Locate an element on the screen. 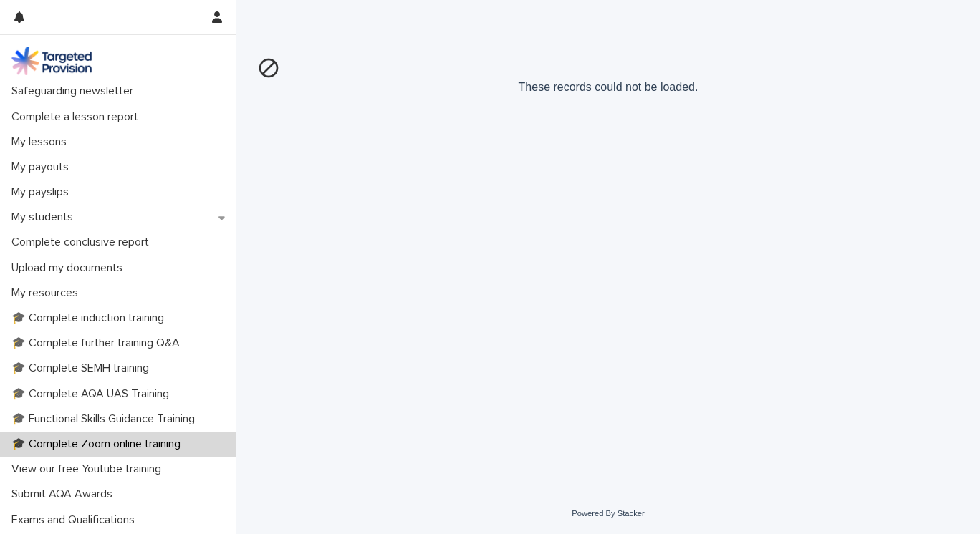  p: My resources is located at coordinates (48, 293).